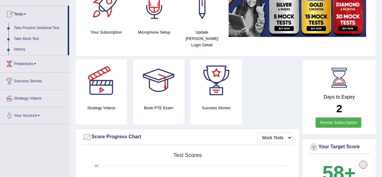  I want to click on a: Renew Subscription, so click(338, 122).